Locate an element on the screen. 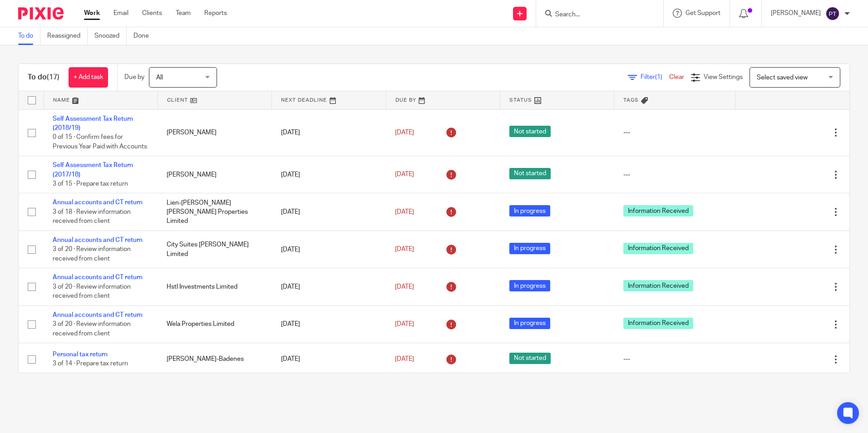  span: 3 of 15 · Prepare tax return is located at coordinates (90, 184).